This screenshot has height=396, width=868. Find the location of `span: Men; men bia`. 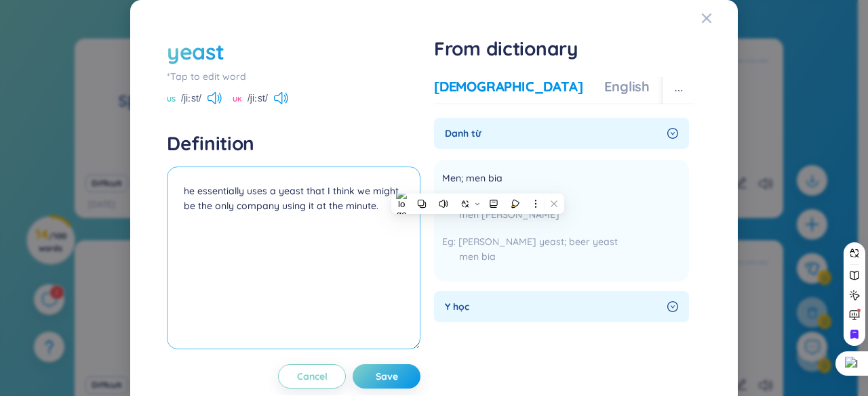

span: Men; men bia is located at coordinates (472, 179).